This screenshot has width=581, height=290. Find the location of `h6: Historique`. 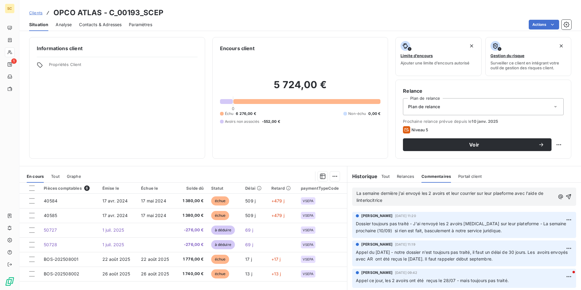

h6: Historique is located at coordinates (362, 176).